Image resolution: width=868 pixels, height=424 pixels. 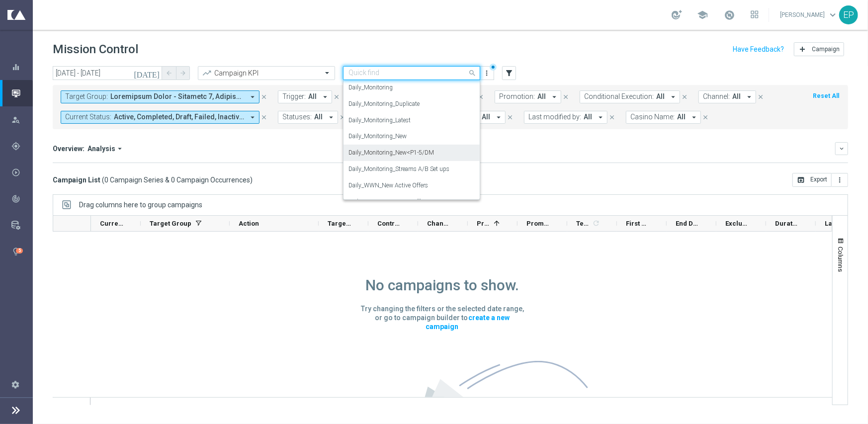 What do you see at coordinates (377, 136) in the screenshot?
I see `label: Daily_Monitoring_New` at bounding box center [377, 136].